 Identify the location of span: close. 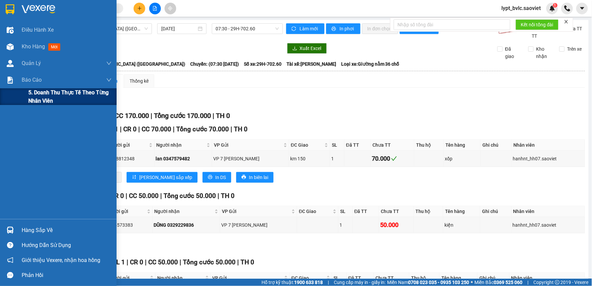
(566, 22).